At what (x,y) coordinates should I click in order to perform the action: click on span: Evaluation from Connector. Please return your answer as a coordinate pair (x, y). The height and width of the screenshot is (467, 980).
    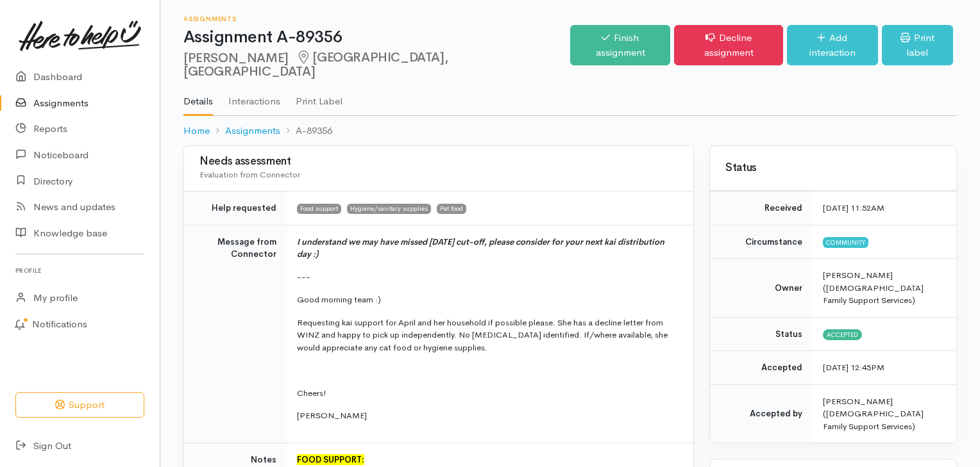
    Looking at the image, I should click on (249, 174).